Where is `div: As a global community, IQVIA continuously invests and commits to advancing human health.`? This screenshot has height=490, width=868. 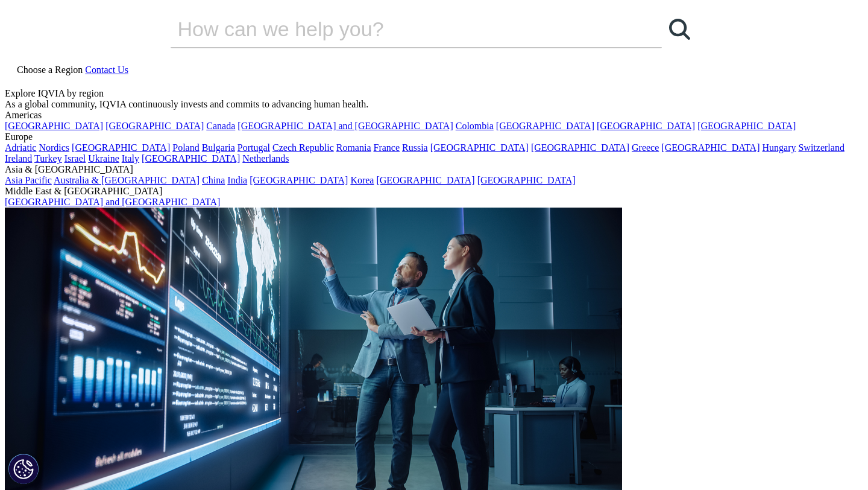 div: As a global community, IQVIA continuously invests and commits to advancing human health. is located at coordinates (434, 105).